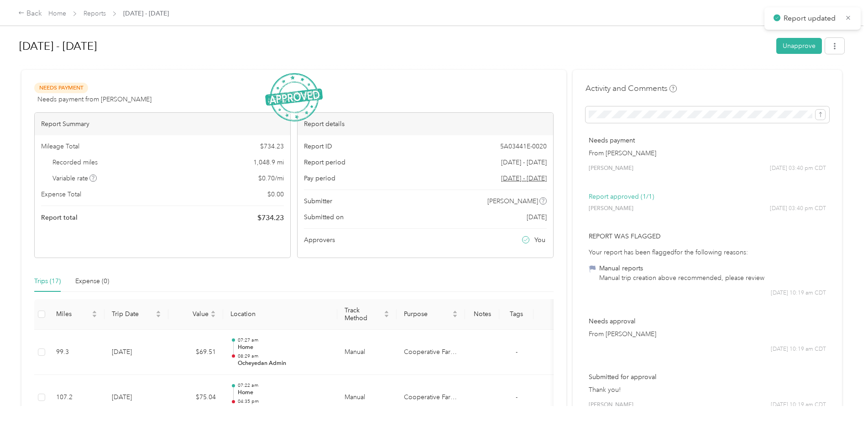  I want to click on th: Tags, so click(516, 314).